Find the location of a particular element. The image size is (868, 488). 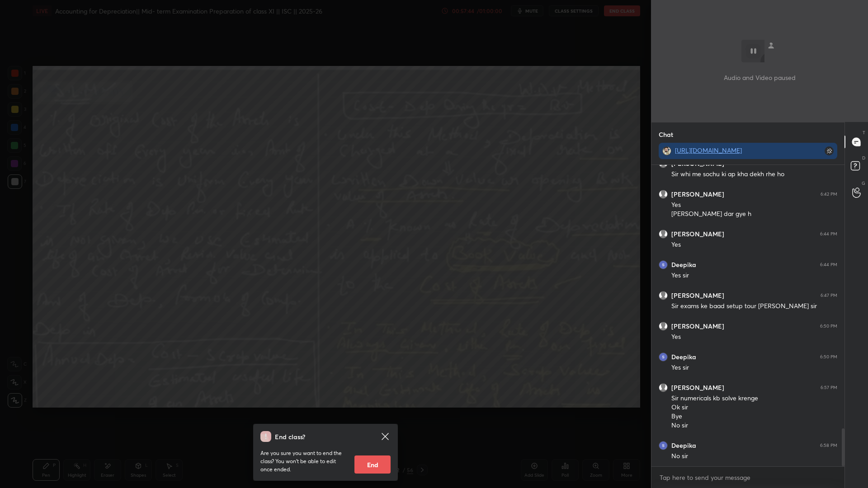

p: G is located at coordinates (863, 183).